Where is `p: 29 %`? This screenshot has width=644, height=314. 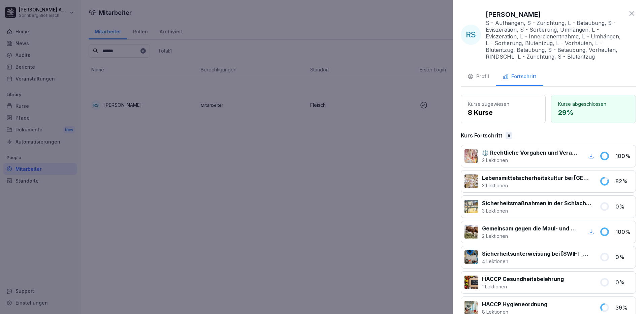 p: 29 % is located at coordinates (593, 112).